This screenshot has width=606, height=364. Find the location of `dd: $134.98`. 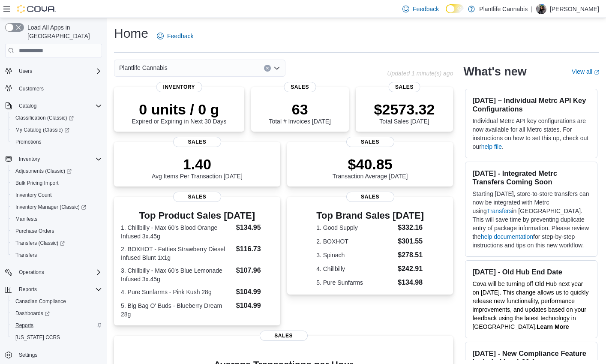

dd: $134.98 is located at coordinates (411, 283).